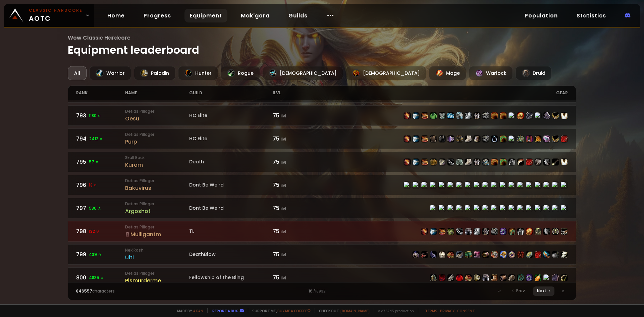  Describe the element at coordinates (442, 255) in the screenshot. I see `img: item-6096` at that location.